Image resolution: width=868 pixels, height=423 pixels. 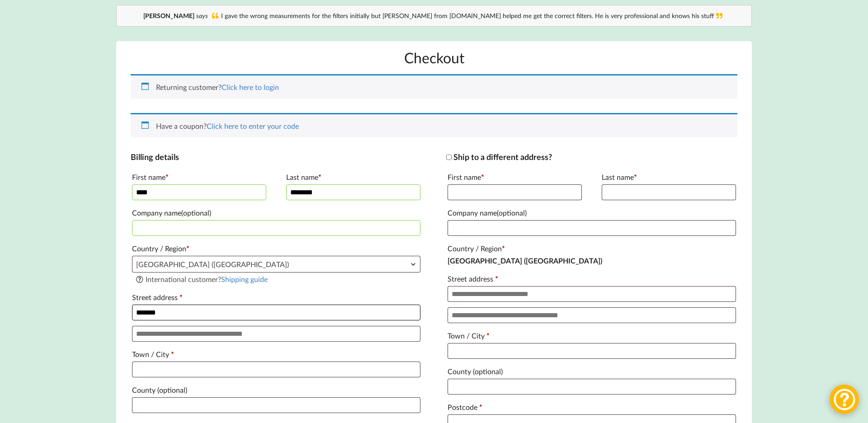 I want to click on span: Ship to a different address?, so click(x=502, y=157).